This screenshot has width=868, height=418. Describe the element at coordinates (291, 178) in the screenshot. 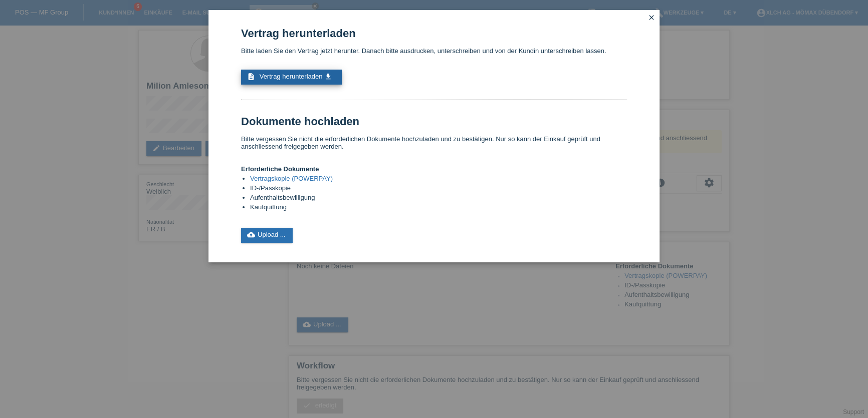

I see `a: Vertragskopie (POWERPAY)` at that location.